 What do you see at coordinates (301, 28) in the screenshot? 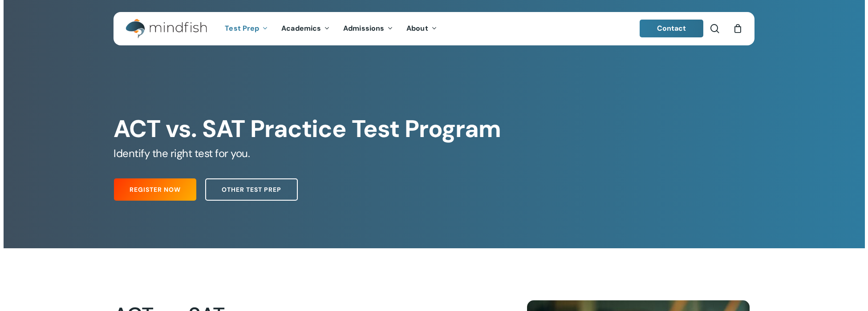
I see `span: Academics` at bounding box center [301, 28].